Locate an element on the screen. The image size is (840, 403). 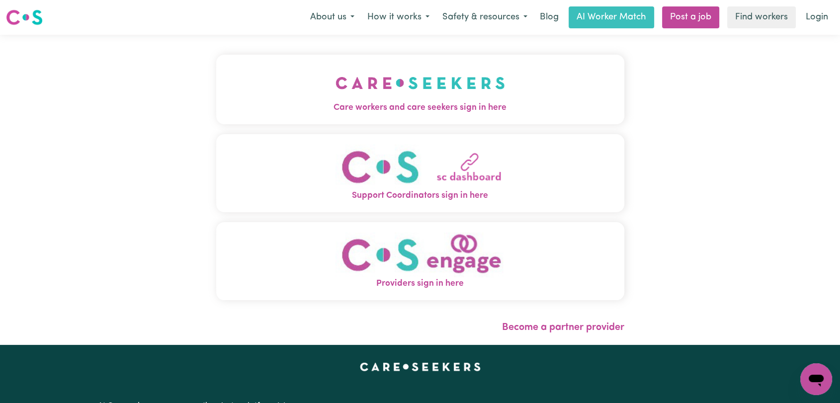
button: About us is located at coordinates (332, 17).